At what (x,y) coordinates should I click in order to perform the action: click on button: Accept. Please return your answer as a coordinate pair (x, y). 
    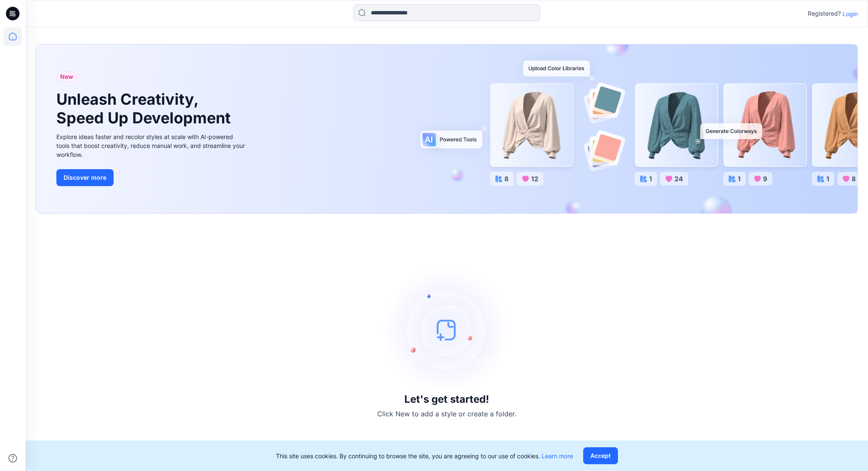
    Looking at the image, I should click on (601, 455).